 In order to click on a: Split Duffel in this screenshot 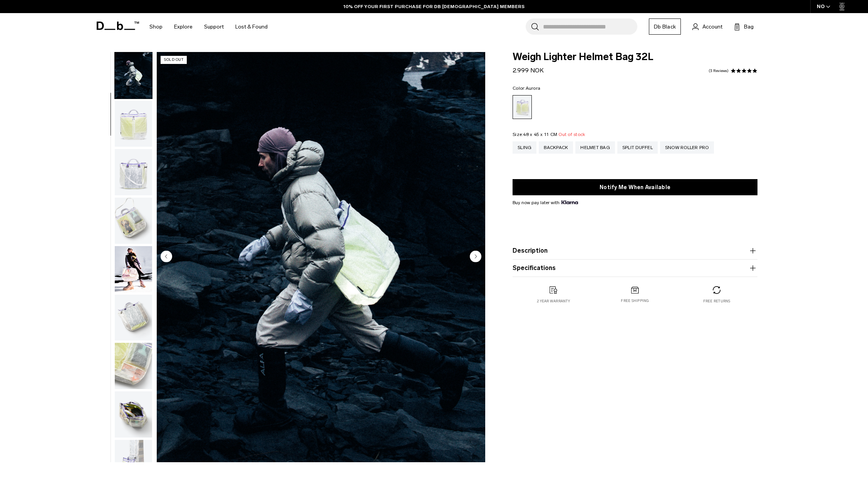, I will do `click(638, 148)`.